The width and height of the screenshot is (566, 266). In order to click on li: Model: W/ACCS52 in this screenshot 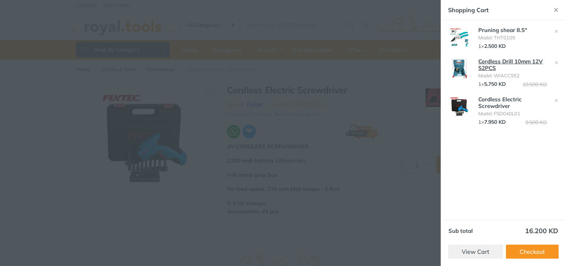, I will do `click(512, 75)`.